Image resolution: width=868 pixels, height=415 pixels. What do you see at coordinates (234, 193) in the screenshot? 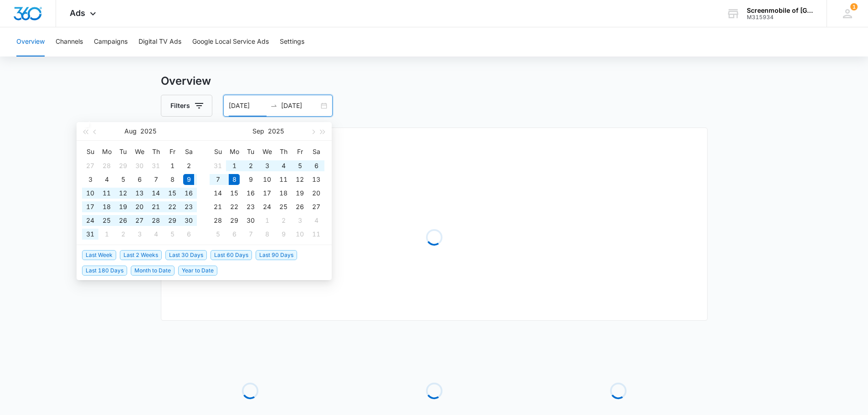
I see `td: 2025-09-15` at bounding box center [234, 193].